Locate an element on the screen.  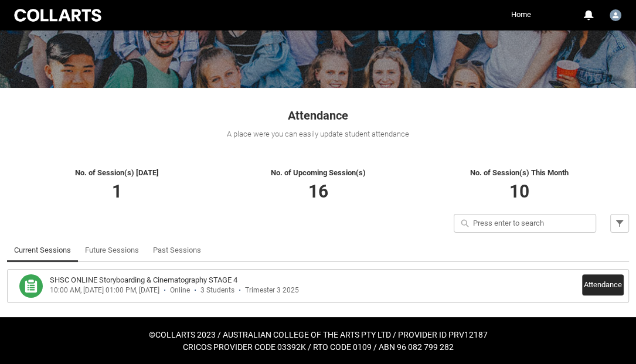
div: Online is located at coordinates (180, 290).